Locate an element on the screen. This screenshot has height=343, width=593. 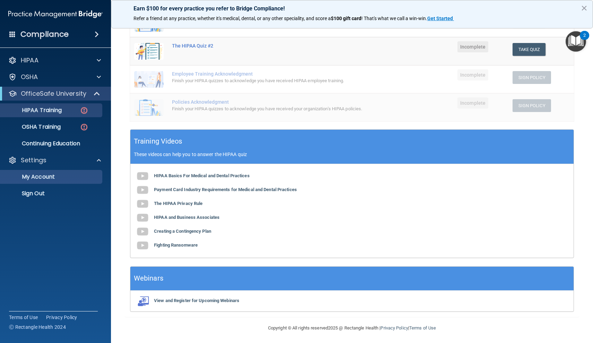
img: webinarIcon.c7ebbf15.png is located at coordinates (143, 301).